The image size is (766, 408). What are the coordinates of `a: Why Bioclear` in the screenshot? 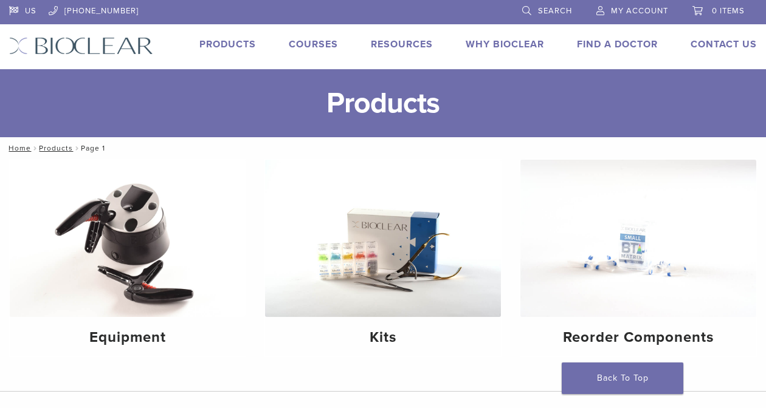 It's located at (504, 44).